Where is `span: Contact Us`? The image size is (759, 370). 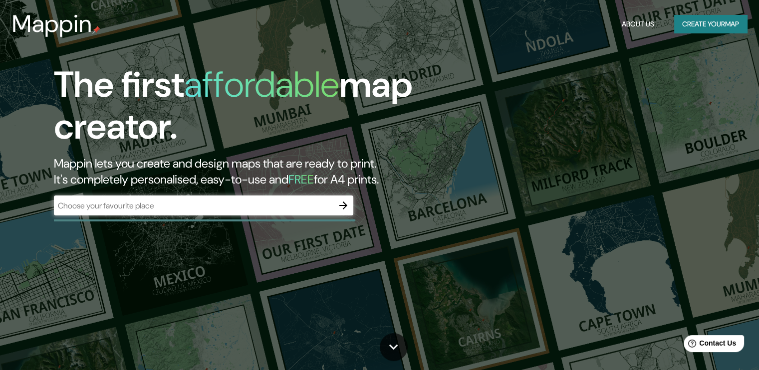
span: Contact Us is located at coordinates (47, 12).